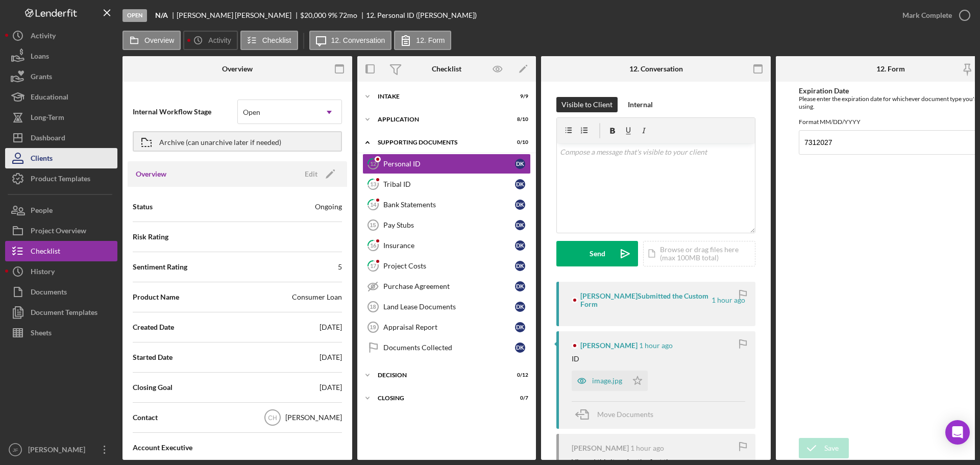 The width and height of the screenshot is (980, 465). Describe the element at coordinates (45, 252) in the screenshot. I see `div: Checklist` at that location.